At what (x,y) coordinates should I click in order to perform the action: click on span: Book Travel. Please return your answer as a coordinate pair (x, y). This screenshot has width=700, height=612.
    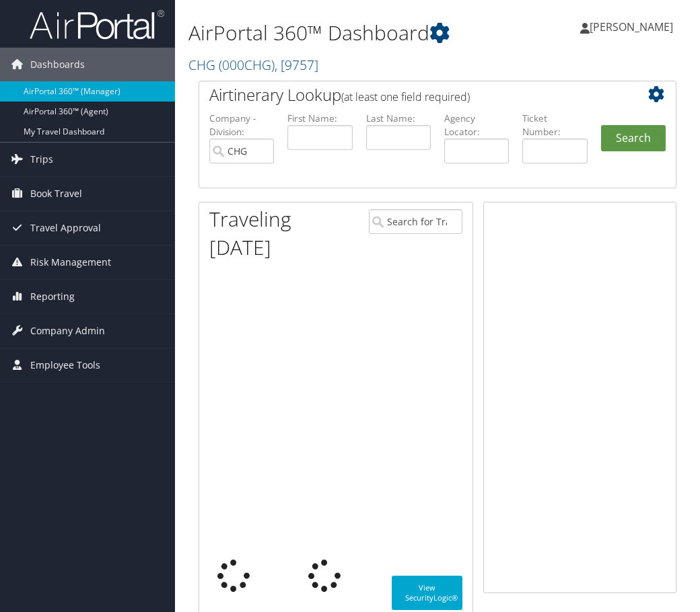
    Looking at the image, I should click on (56, 193).